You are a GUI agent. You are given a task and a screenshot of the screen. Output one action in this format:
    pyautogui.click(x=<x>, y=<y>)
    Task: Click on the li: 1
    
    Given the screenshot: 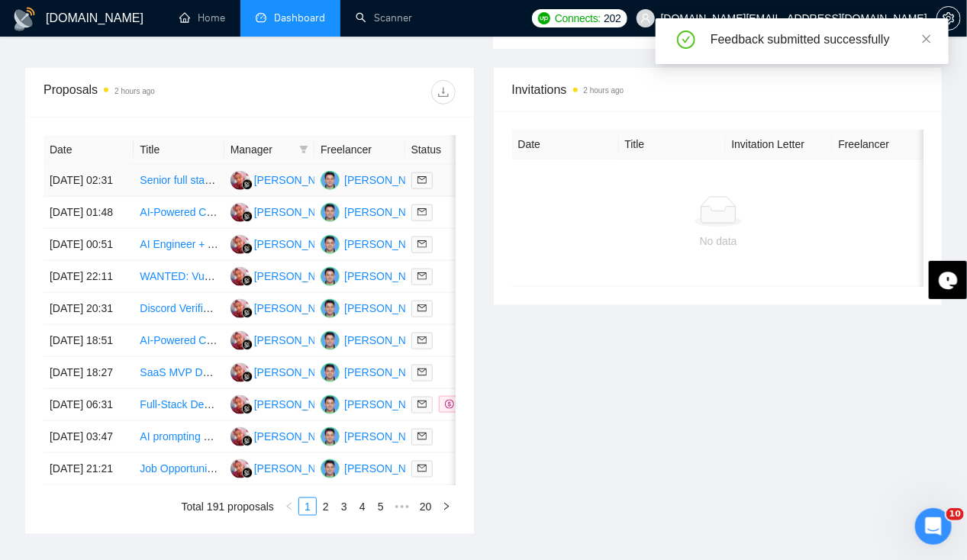 What is the action you would take?
    pyautogui.click(x=308, y=507)
    